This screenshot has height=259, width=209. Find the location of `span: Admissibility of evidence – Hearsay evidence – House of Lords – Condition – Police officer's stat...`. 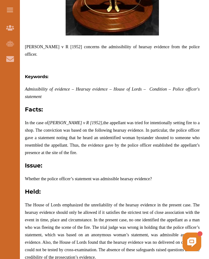

span: Admissibility of evidence – Hearsay evidence – House of Lords – Condition – Police officer's stat... is located at coordinates (112, 93).